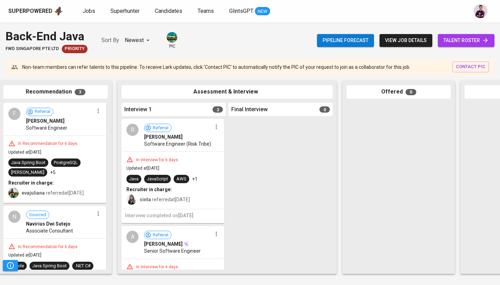 The image size is (500, 285). I want to click on h6: Interview completed on, so click(173, 216).